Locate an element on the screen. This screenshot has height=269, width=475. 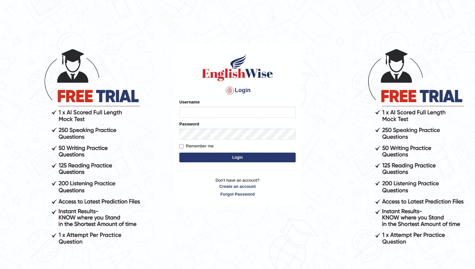
a: Create an account is located at coordinates (238, 186).